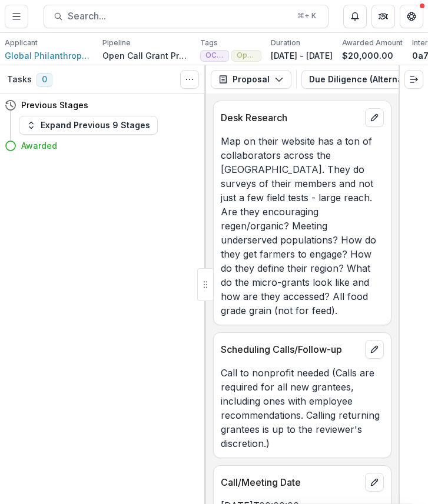 The height and width of the screenshot is (504, 428). What do you see at coordinates (251, 80) in the screenshot?
I see `button: Proposal` at bounding box center [251, 80].